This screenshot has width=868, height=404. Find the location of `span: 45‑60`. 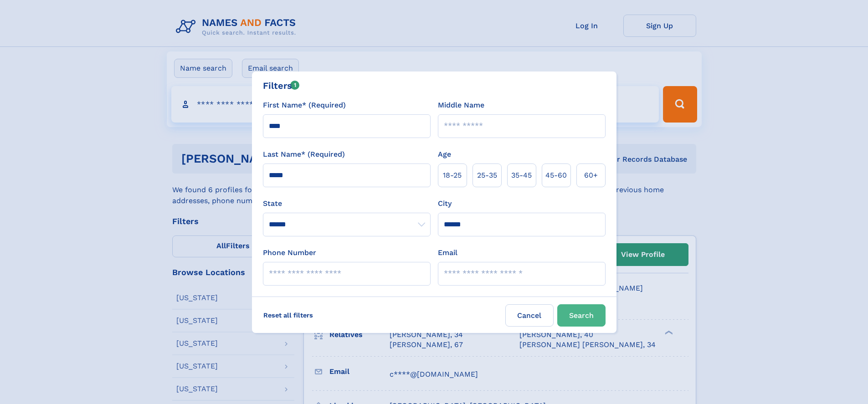

span: 45‑60 is located at coordinates (556, 175).